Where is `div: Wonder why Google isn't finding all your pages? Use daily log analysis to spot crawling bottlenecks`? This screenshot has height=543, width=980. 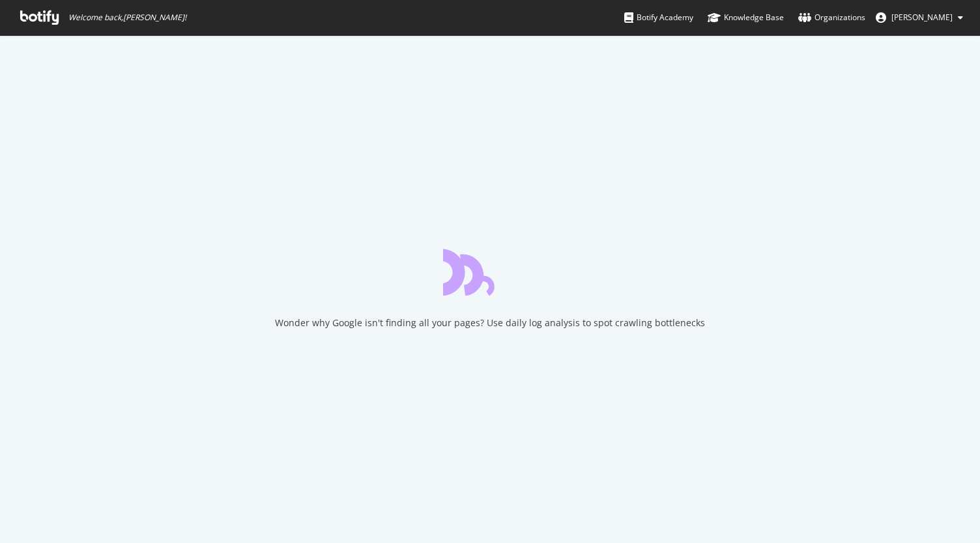
div: Wonder why Google isn't finding all your pages? Use daily log analysis to spot crawling bottlenecks is located at coordinates (490, 323).